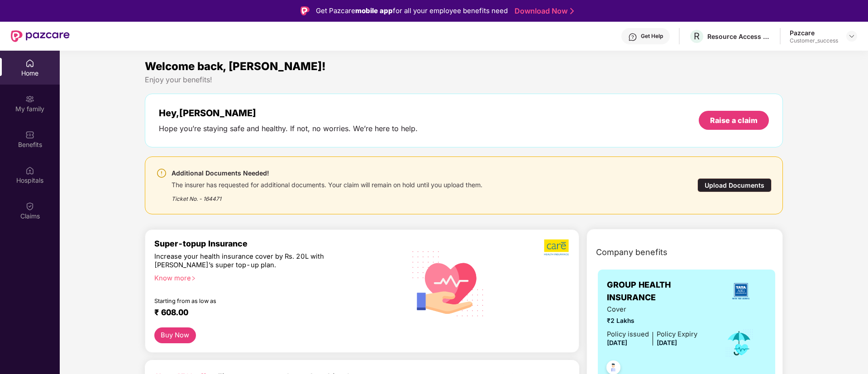 The image size is (868, 374). Describe the element at coordinates (628, 334) in the screenshot. I see `div: Policy issued` at that location.